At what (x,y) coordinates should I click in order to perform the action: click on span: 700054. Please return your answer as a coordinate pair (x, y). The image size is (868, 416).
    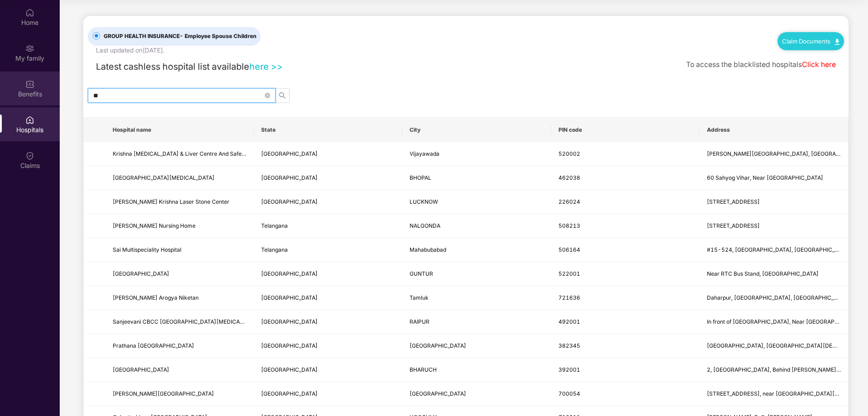
    Looking at the image, I should click on (569, 393).